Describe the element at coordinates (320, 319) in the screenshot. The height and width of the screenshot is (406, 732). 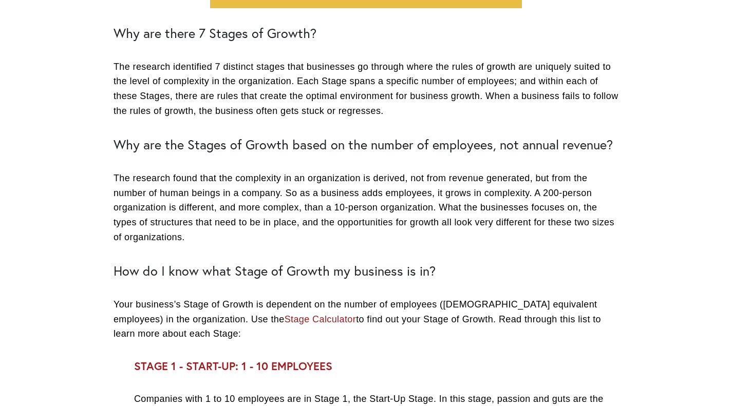
I see `a: Stage Calculator` at that location.